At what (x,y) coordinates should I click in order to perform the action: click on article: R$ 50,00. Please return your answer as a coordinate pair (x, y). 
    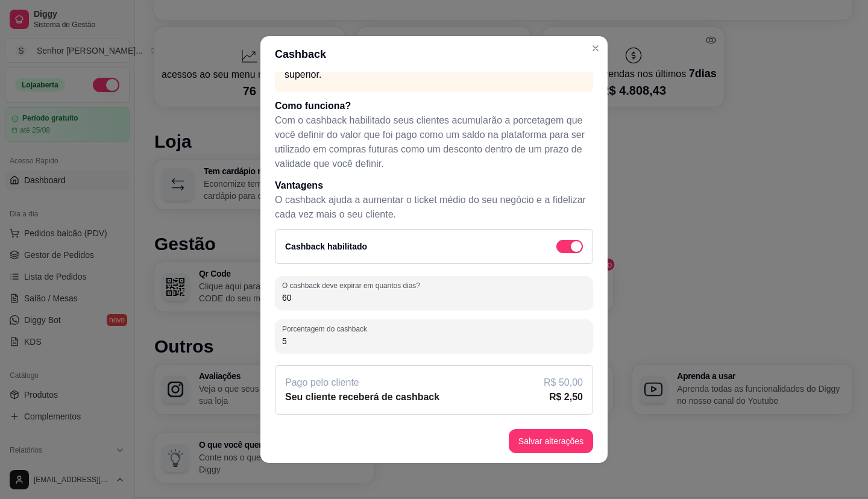
    Looking at the image, I should click on (563, 383).